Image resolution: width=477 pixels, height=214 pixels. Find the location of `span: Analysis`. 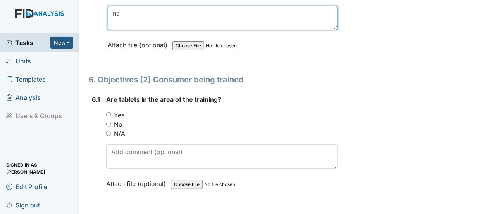

span: Analysis is located at coordinates (23, 97).